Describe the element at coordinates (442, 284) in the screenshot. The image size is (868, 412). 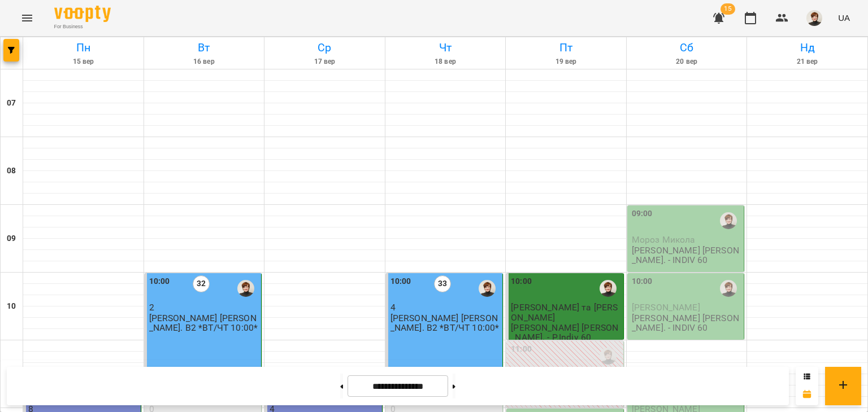
I see `label: 33` at that location.